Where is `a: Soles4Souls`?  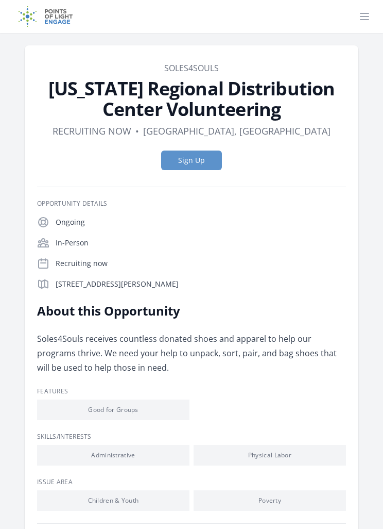
a: Soles4Souls is located at coordinates (192, 68).